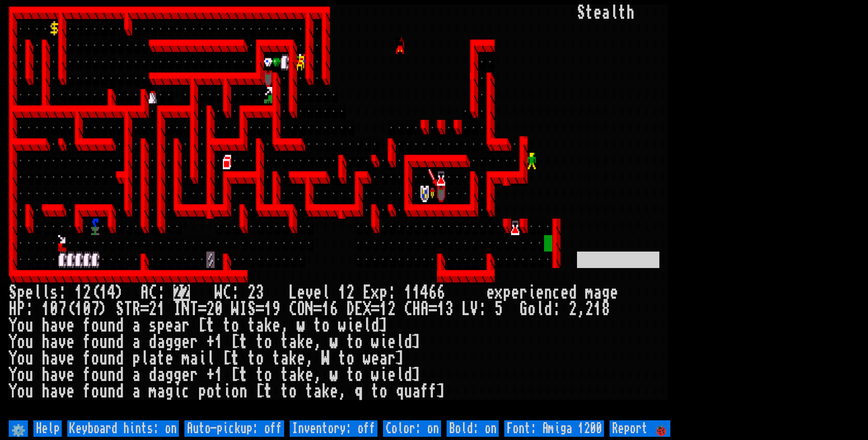  What do you see at coordinates (523, 310) in the screenshot?
I see `div: G` at bounding box center [523, 310].